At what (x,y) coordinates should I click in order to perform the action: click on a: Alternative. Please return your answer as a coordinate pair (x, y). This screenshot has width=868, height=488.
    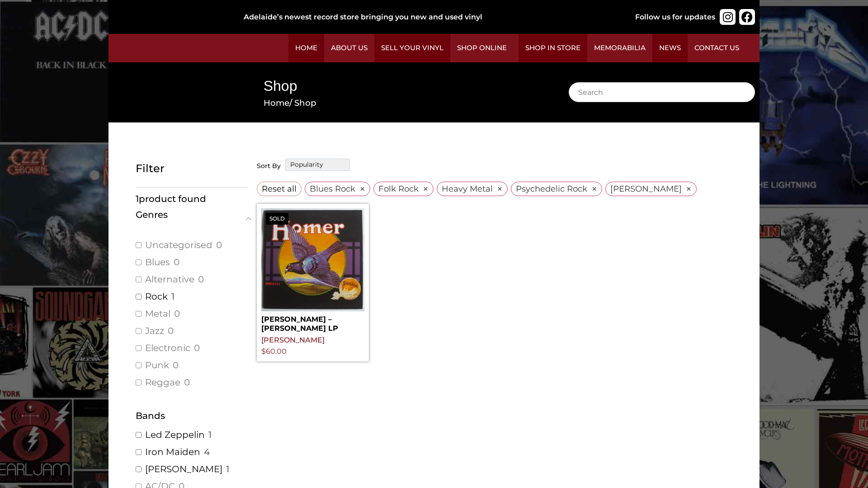
    Looking at the image, I should click on (169, 279).